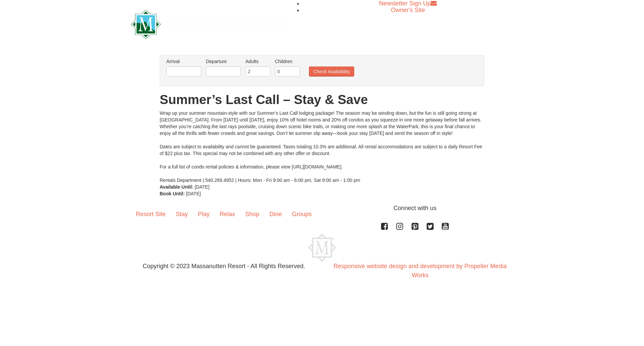 The height and width of the screenshot is (346, 644). I want to click on strong: Book Until:, so click(172, 193).